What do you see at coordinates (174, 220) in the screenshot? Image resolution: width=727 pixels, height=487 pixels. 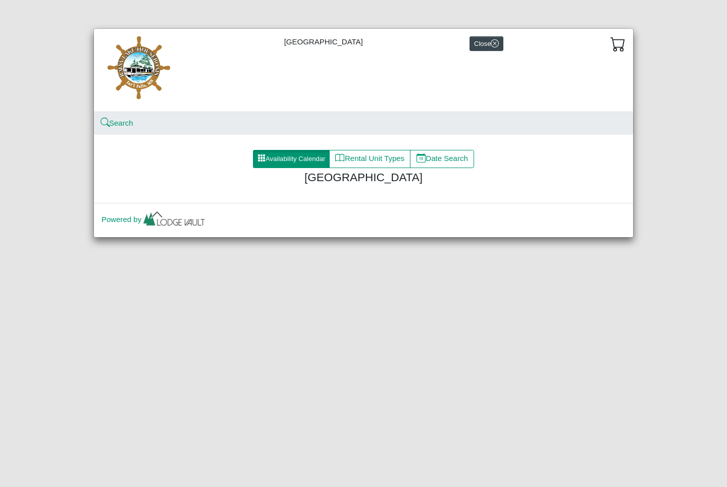 I see `img: lv-small.ca335149.png` at bounding box center [174, 220].